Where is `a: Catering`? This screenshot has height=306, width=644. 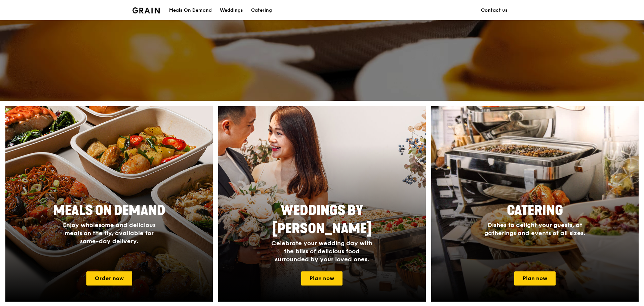 a: Catering is located at coordinates (262, 10).